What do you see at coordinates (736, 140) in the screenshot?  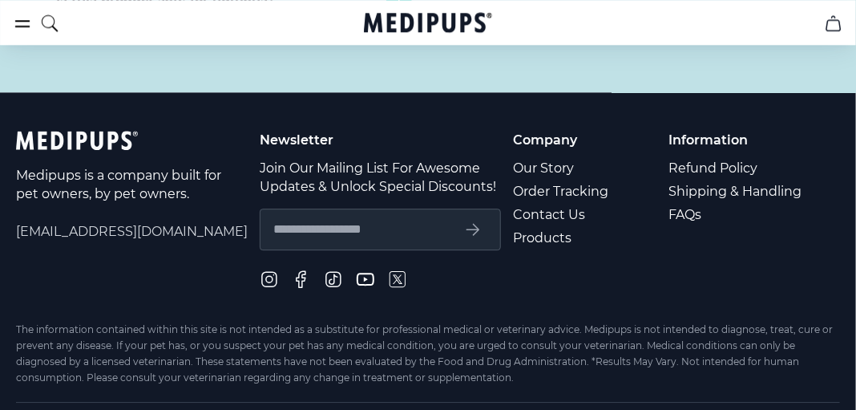 I see `p: Information` at bounding box center [736, 140].